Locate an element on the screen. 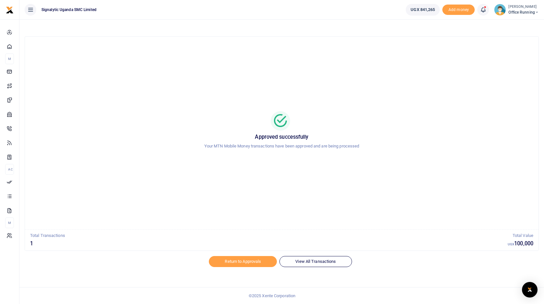 Image resolution: width=544 pixels, height=304 pixels. a: Return to Approvals is located at coordinates (243, 262).